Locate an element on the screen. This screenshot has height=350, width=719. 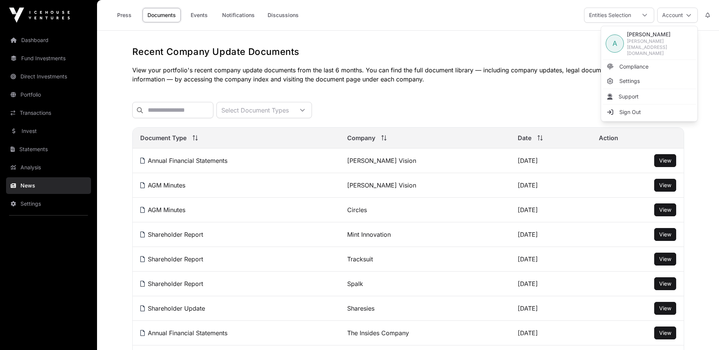
a: Circles is located at coordinates (357, 210).